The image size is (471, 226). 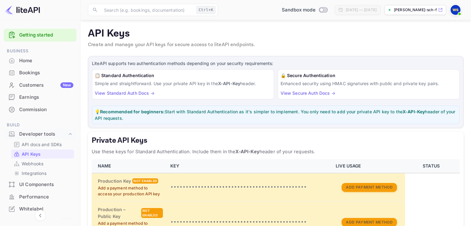 I want to click on th: NAME, so click(x=129, y=166).